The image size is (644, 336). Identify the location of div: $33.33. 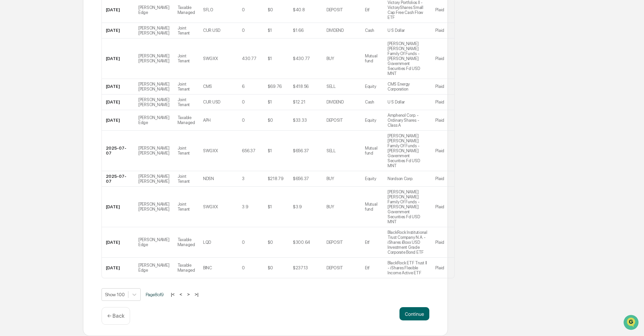
(299, 120).